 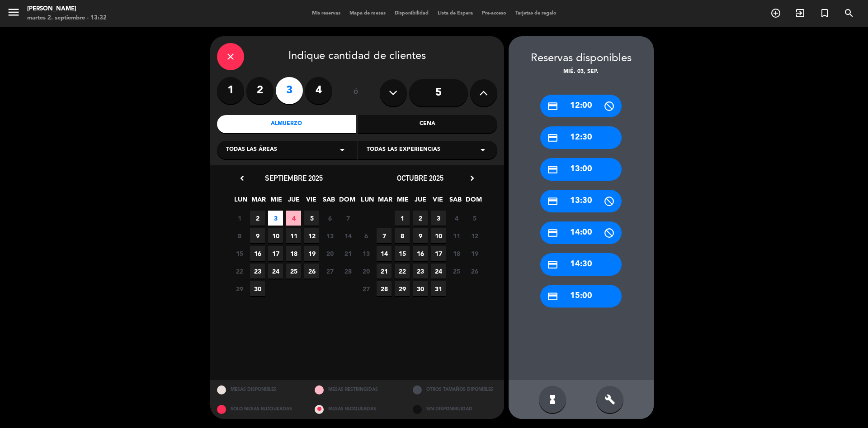 What do you see at coordinates (455, 409) in the screenshot?
I see `div: SIN DISPONIBILIDAD` at bounding box center [455, 409].